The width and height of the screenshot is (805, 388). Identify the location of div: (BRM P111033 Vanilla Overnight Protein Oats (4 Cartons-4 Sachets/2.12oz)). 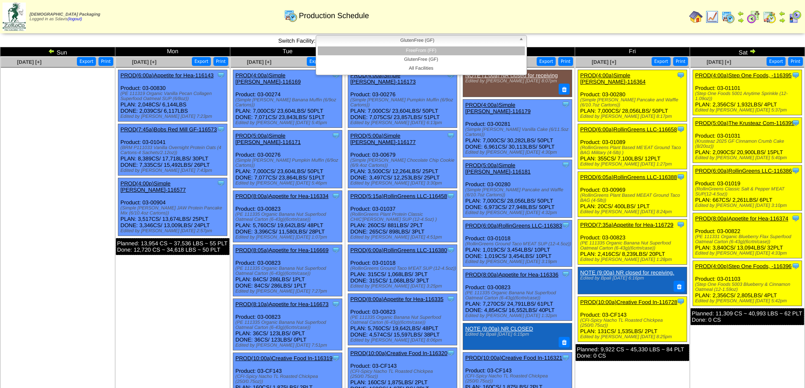
(174, 150).